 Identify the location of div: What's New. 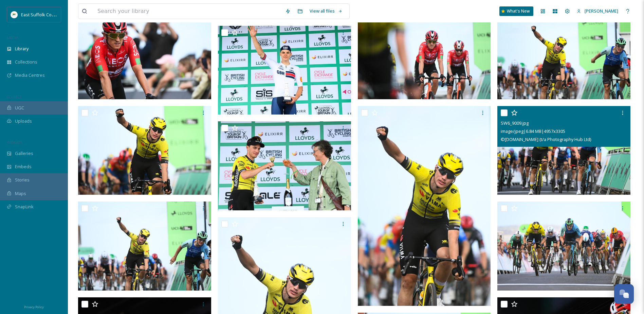
(517, 11).